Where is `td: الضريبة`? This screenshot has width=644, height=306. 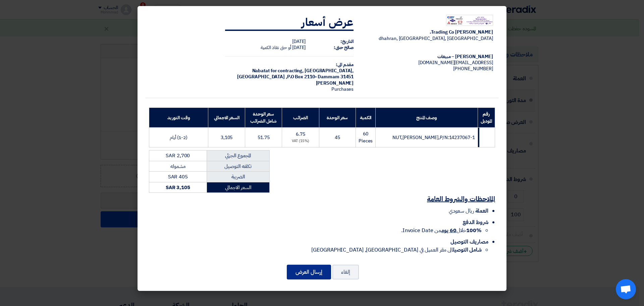
td: الضريبة is located at coordinates (238, 177).